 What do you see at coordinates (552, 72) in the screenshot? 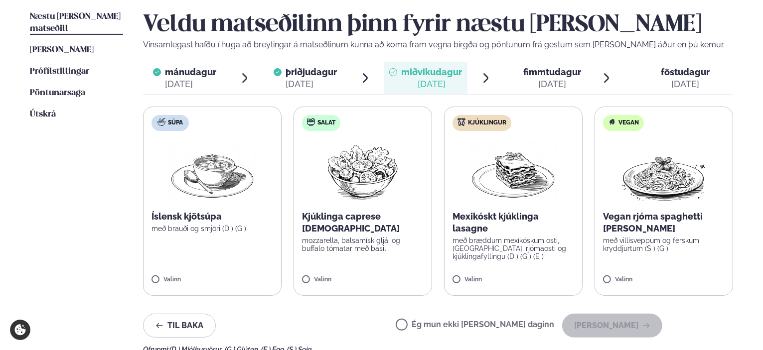
I see `span: fimmtudagur` at bounding box center [552, 72].